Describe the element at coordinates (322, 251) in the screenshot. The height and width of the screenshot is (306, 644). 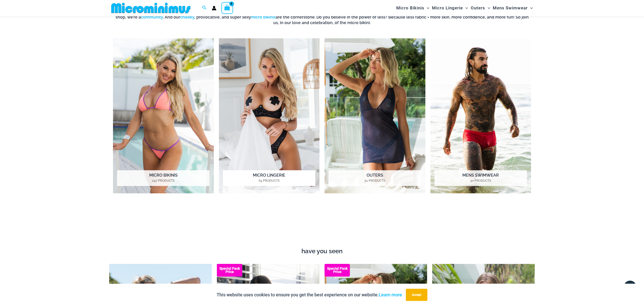
I see `h4: have you seen` at that location.